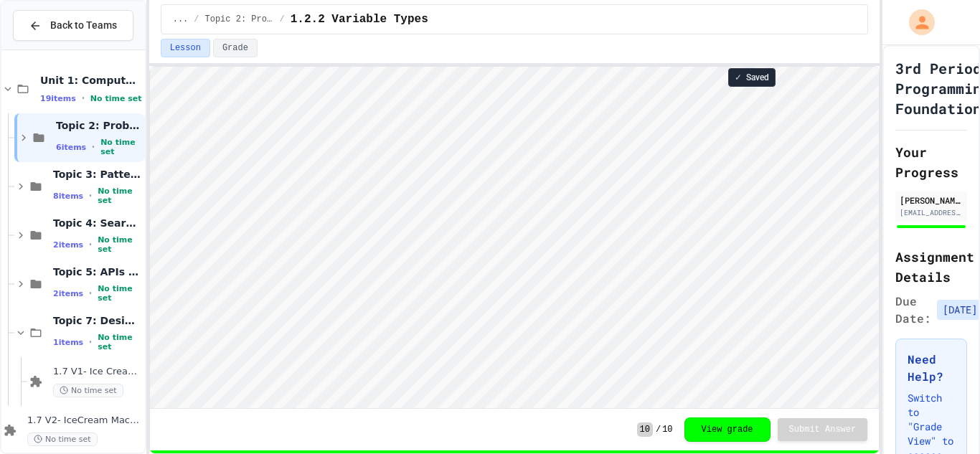  I want to click on button: Grade, so click(236, 48).